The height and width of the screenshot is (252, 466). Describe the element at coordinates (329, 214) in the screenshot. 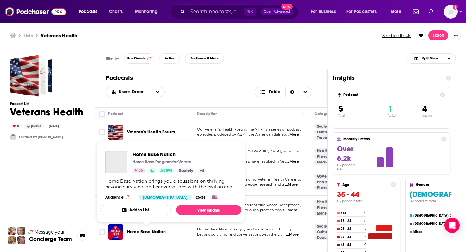

I see `a: Mental Health` at that location.